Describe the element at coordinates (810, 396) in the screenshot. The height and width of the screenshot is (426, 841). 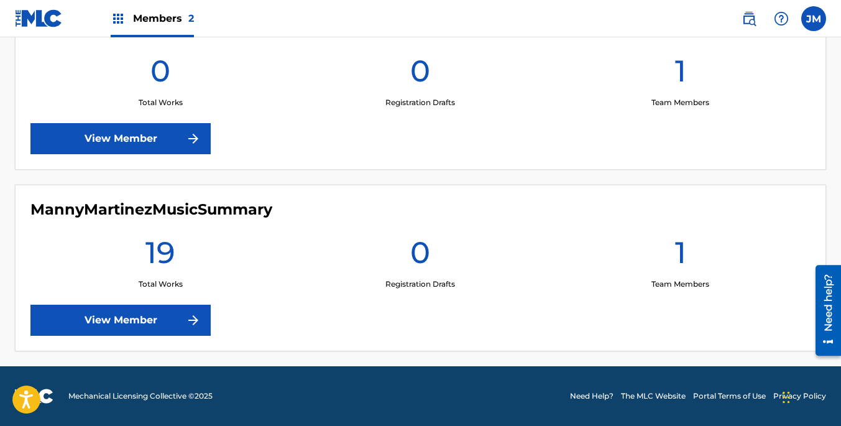
I see `div: Chat Widget` at that location.